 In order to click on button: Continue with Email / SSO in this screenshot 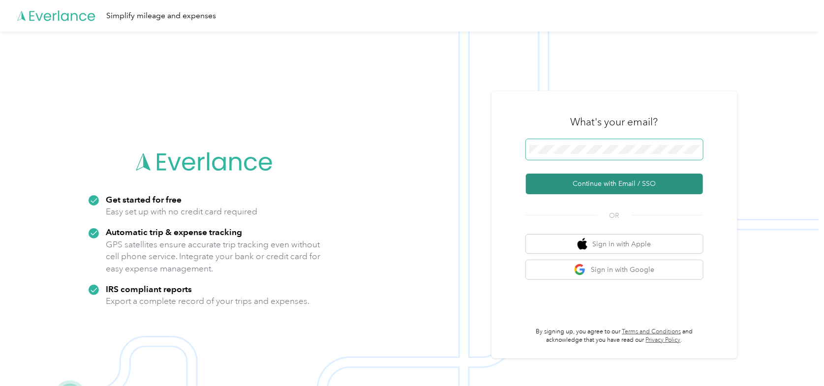, I will do `click(614, 184)`.